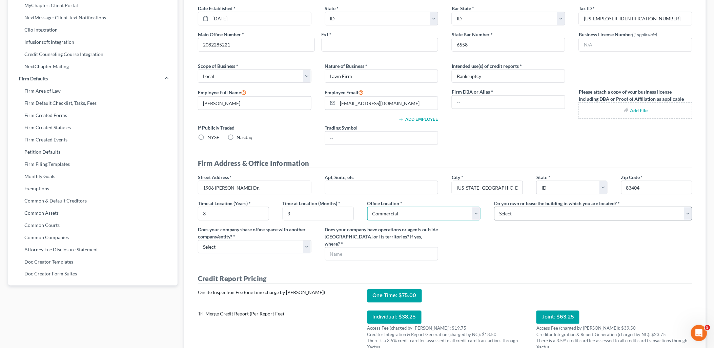  Describe the element at coordinates (445, 335) in the screenshot. I see `div: Creditor Integration & Report Generation (charged by NC): $18.50` at that location.